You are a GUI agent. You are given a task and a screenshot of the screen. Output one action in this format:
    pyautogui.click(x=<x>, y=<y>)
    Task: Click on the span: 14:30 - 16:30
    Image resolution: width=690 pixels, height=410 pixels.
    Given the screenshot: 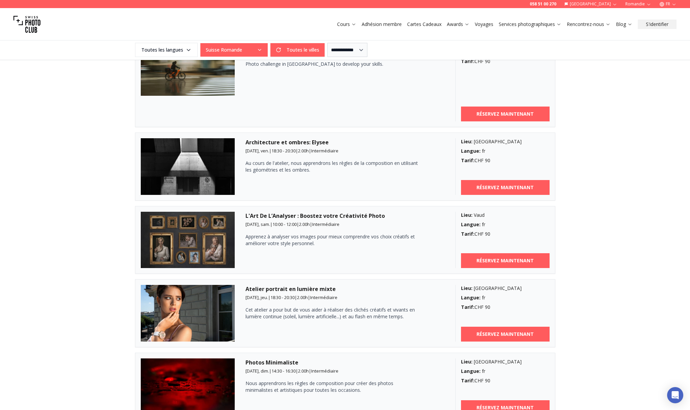 What is the action you would take?
    pyautogui.click(x=284, y=370)
    